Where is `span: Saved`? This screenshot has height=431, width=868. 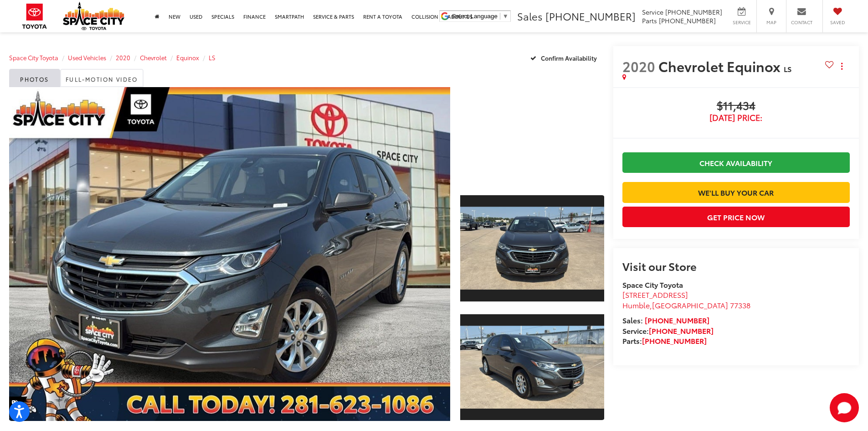
span: Saved is located at coordinates (837, 22).